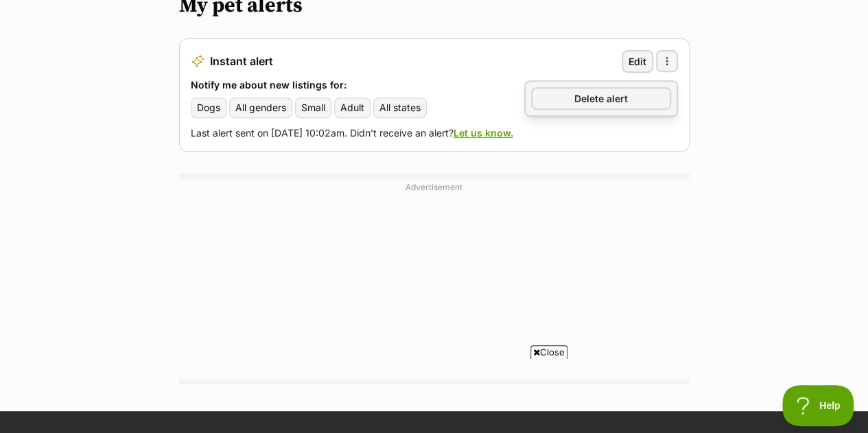 The width and height of the screenshot is (868, 433). Describe the element at coordinates (483, 133) in the screenshot. I see `a: Let us know.` at that location.